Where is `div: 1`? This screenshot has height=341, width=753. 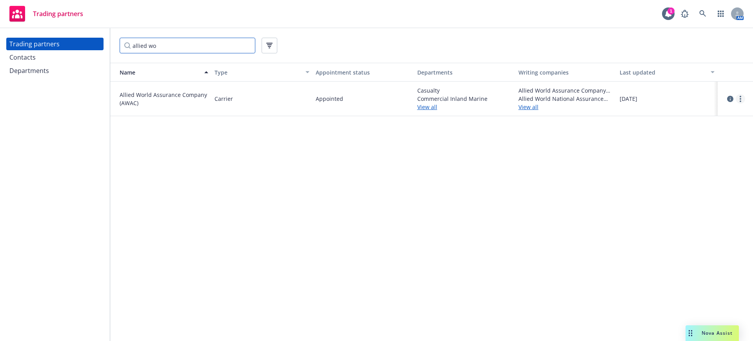
div: 1 is located at coordinates (671, 11).